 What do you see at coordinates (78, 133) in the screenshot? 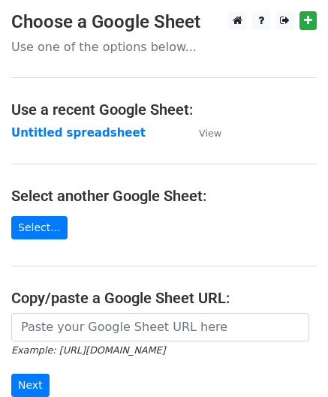
I see `a: Untitled spreadsheet` at bounding box center [78, 133].